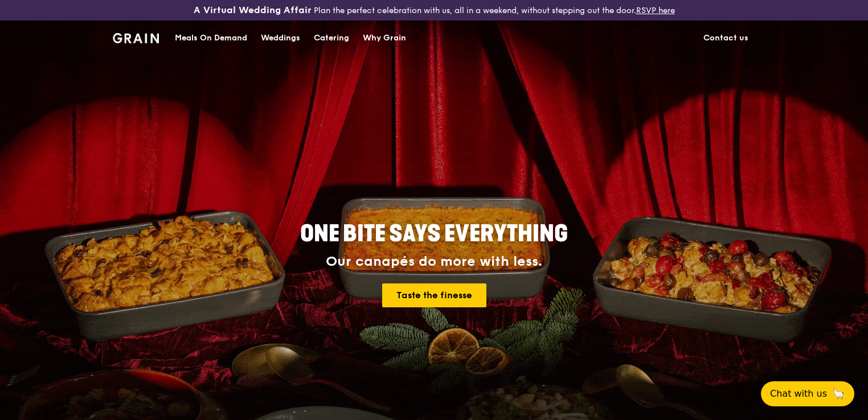 The image size is (868, 420). What do you see at coordinates (280, 38) in the screenshot?
I see `div: Weddings` at bounding box center [280, 38].